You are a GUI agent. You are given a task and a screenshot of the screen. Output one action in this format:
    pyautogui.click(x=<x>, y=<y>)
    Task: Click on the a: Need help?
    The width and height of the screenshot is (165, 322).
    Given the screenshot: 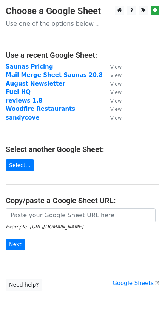 What is the action you would take?
    pyautogui.click(x=24, y=285)
    